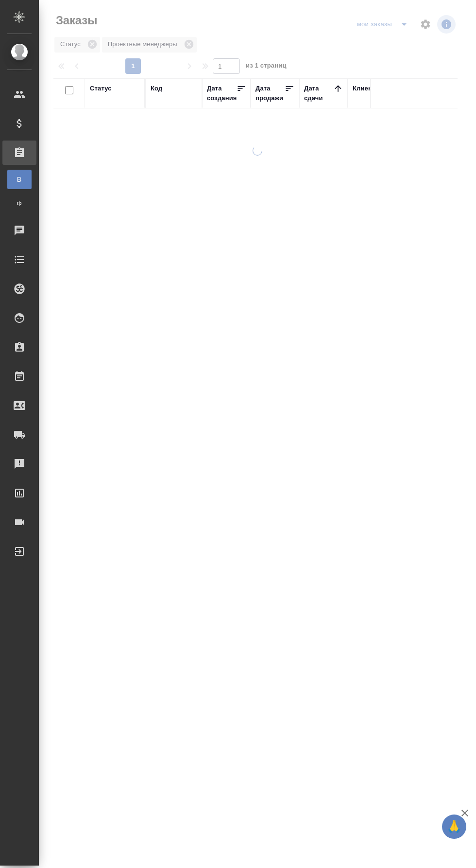 The width and height of the screenshot is (476, 868). Describe the element at coordinates (270, 93) in the screenshot. I see `div: Дата продажи` at that location.